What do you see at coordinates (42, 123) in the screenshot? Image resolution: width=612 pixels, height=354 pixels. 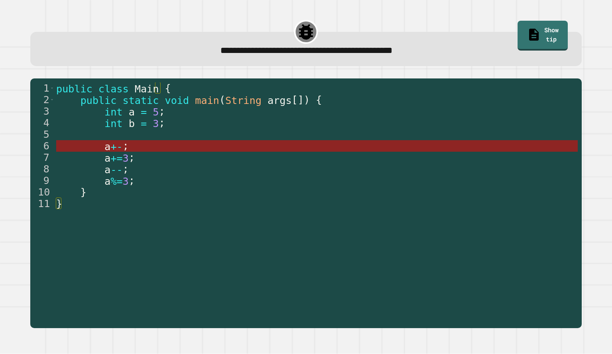 I see `div: 4` at bounding box center [42, 123].